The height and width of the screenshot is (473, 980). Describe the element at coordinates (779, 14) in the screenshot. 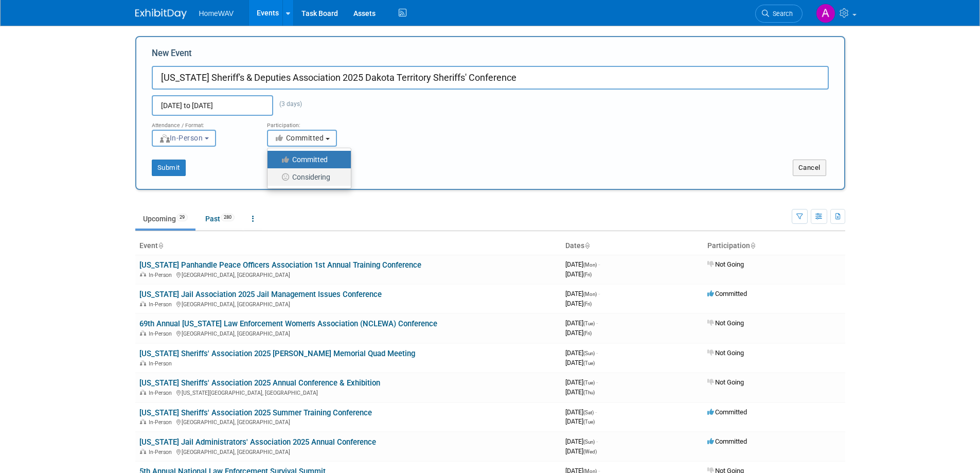

I see `a: Search` at that location.